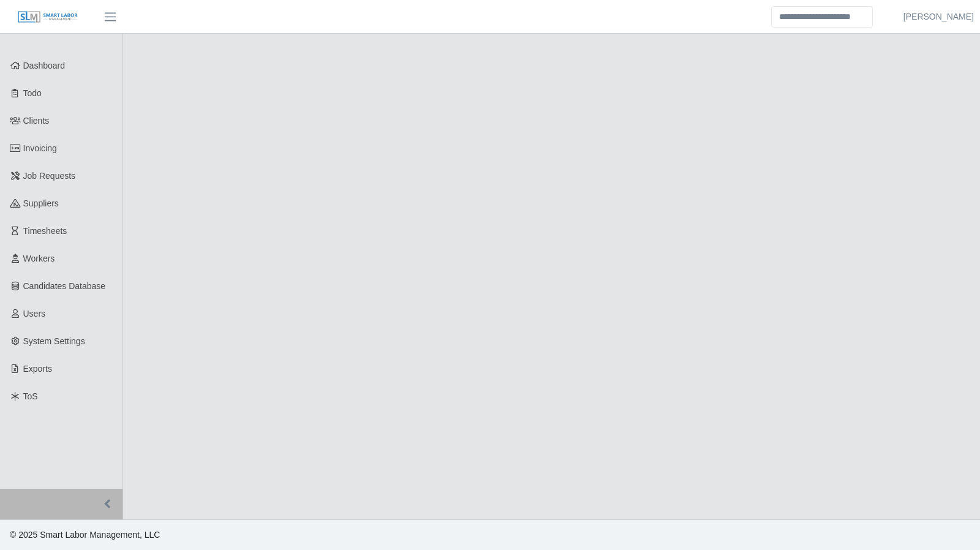  Describe the element at coordinates (48, 17) in the screenshot. I see `img: SLM Logo` at that location.